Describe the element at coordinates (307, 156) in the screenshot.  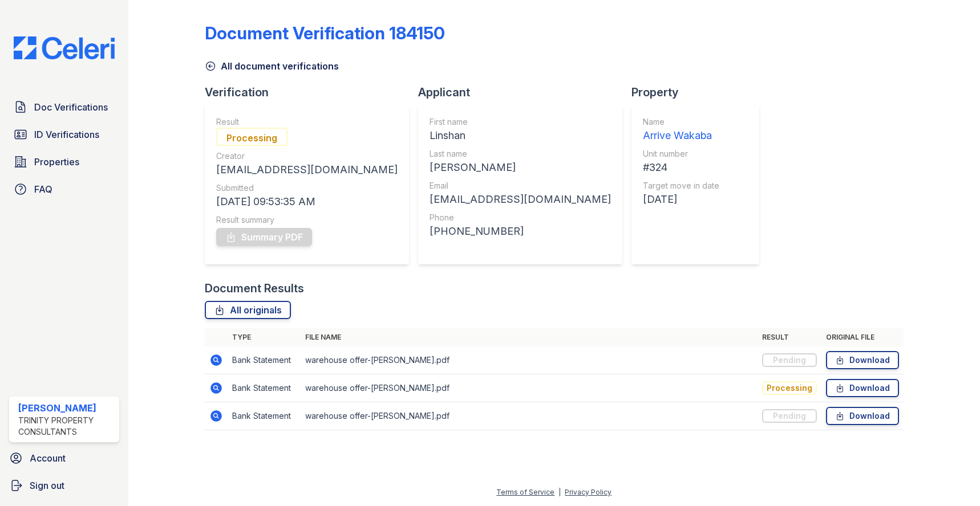
I see `div: Creator` at that location.